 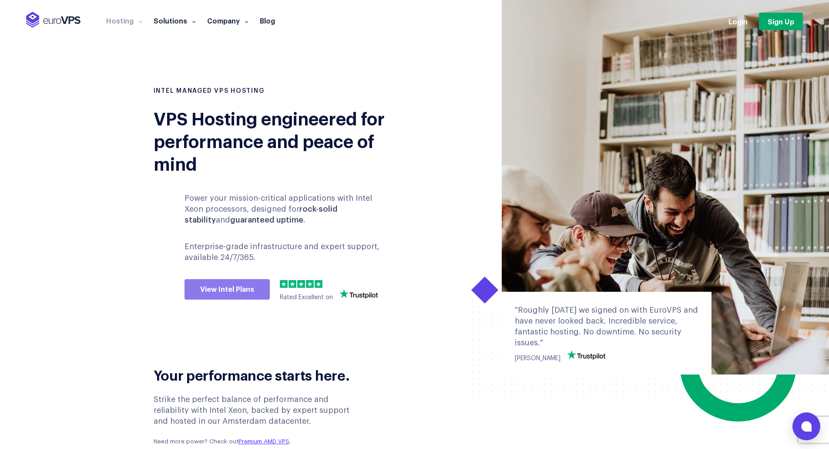 What do you see at coordinates (293, 284) in the screenshot?
I see `img: 2` at bounding box center [293, 284].